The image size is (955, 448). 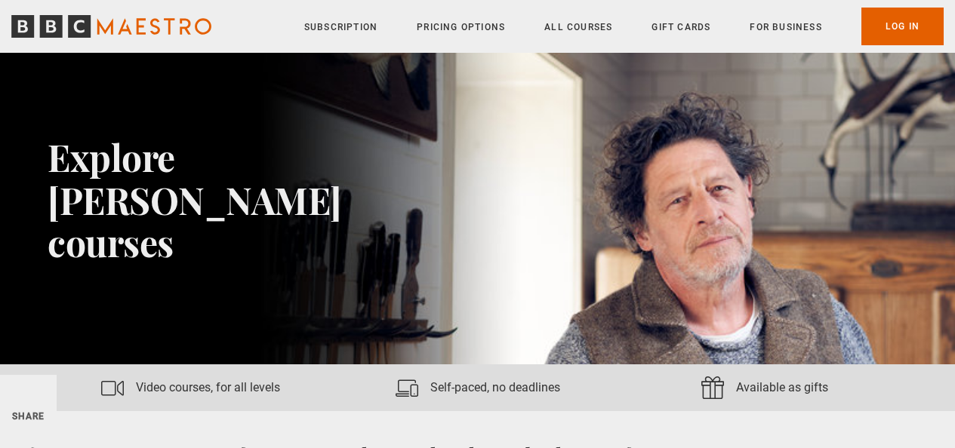 I want to click on nav: Primary, so click(x=624, y=26).